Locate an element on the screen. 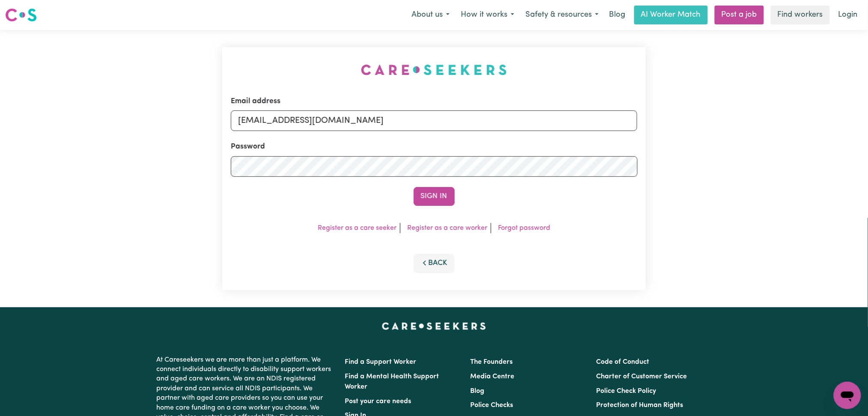 This screenshot has width=868, height=416. a: Find a Mental Health Support Worker is located at coordinates (392, 382).